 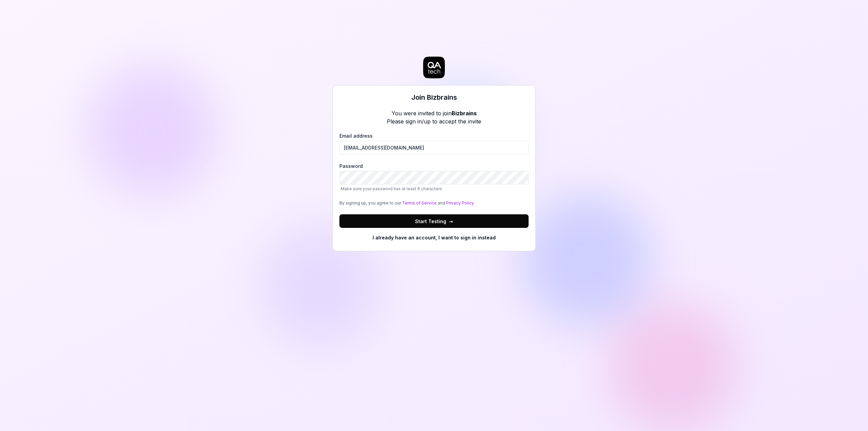 What do you see at coordinates (434, 121) in the screenshot?
I see `p: Please sign in/up to accept the invite` at bounding box center [434, 121].